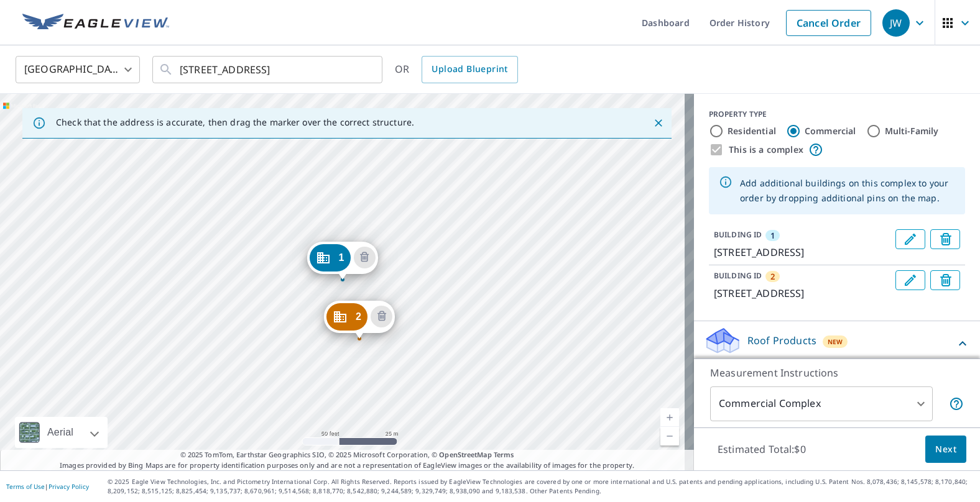  Describe the element at coordinates (466, 454) in the screenshot. I see `a: OpenStreetMap` at that location.